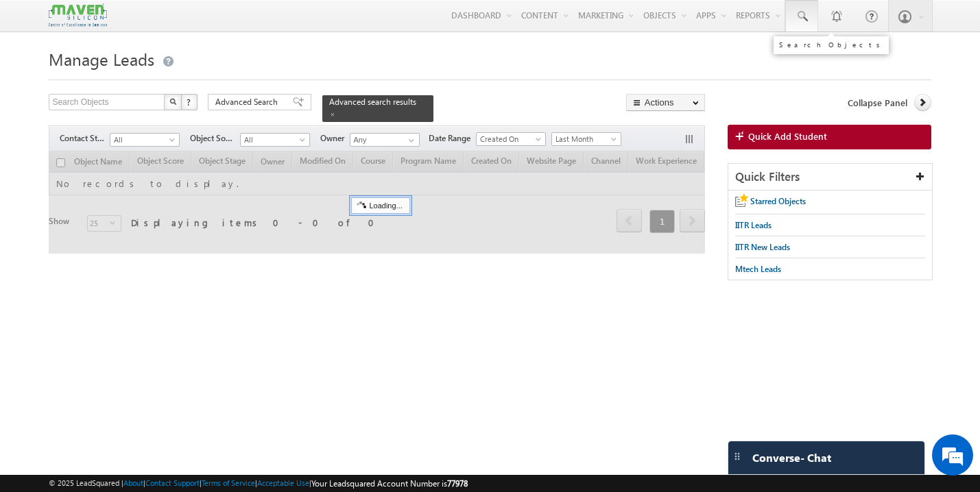 This screenshot has width=980, height=492. I want to click on span: Created On, so click(508, 139).